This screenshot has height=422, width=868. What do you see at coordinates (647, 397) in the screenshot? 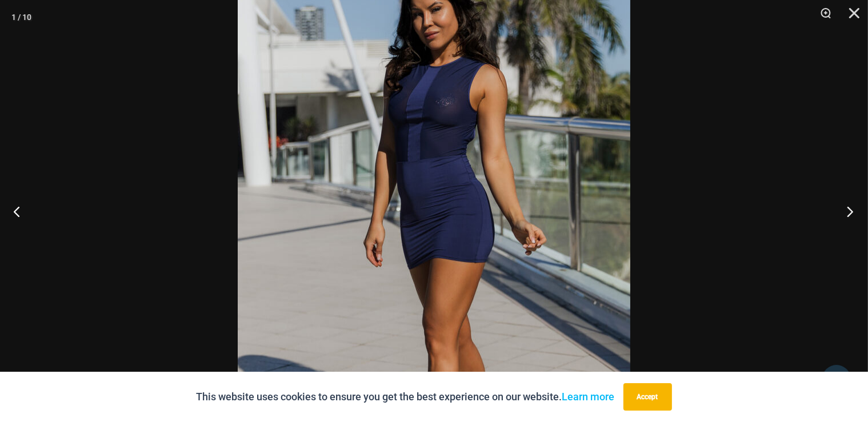
I see `button: Accept` at bounding box center [647, 397].